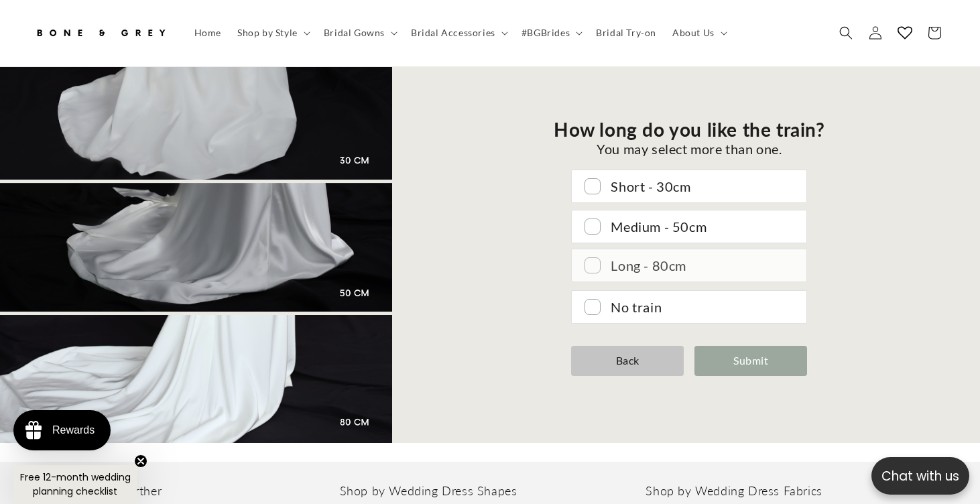 The width and height of the screenshot is (980, 504). Describe the element at coordinates (546, 33) in the screenshot. I see `span: #BGBrides` at that location.